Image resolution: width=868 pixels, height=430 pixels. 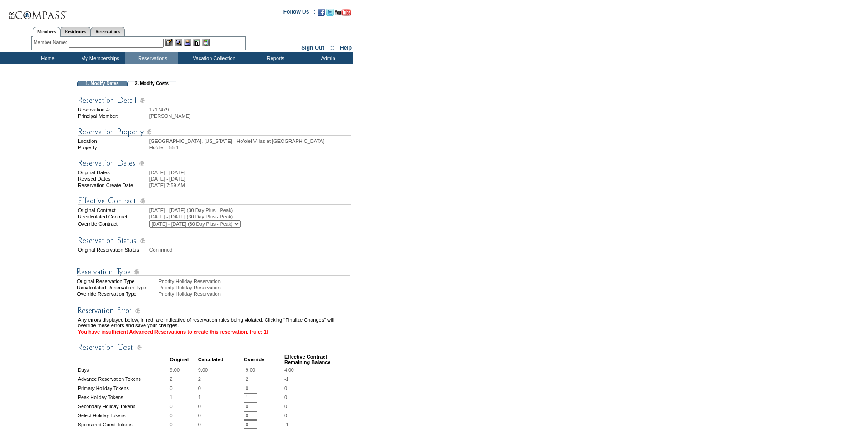 I want to click on img: Become our fan on Facebook, so click(x=321, y=12).